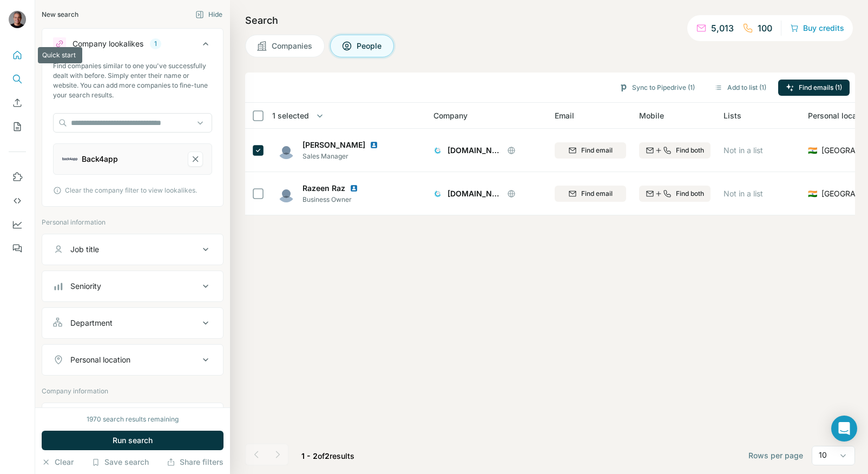  I want to click on span: Business Owner, so click(337, 199).